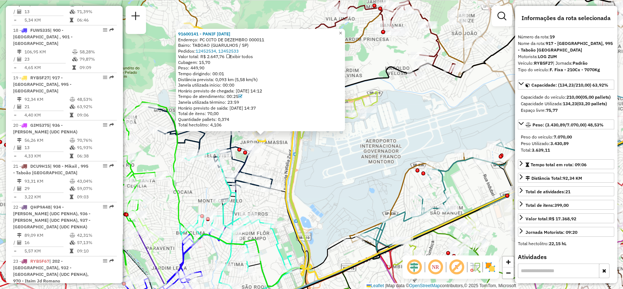  Describe the element at coordinates (566, 110) in the screenshot. I see `div: Espaço livre:` at that location.